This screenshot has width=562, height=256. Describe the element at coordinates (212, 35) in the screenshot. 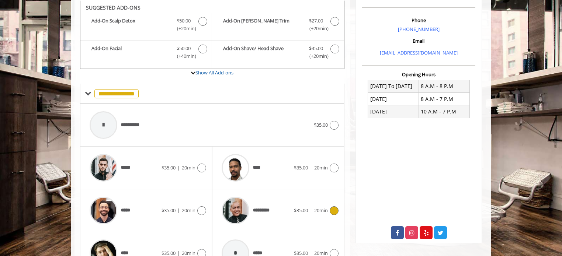

I see `div: Buzz Cut/Senior Cut Add-onS` at that location.